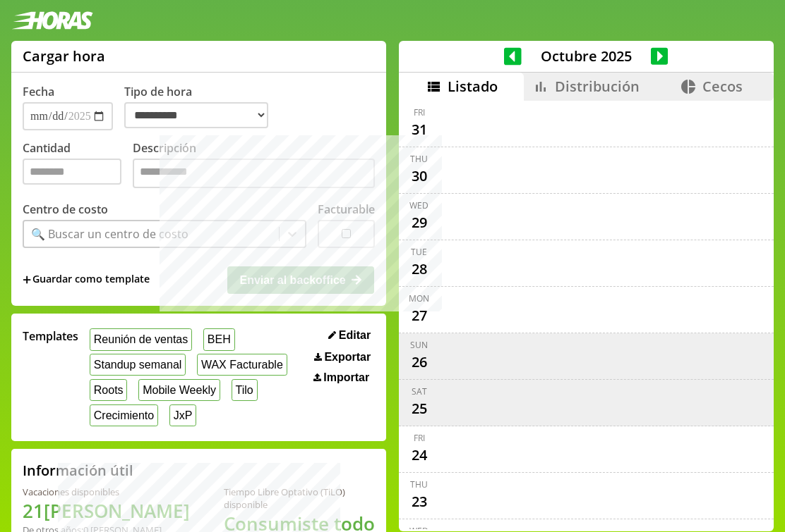  I want to click on label: Tipo de hora, so click(202, 107).